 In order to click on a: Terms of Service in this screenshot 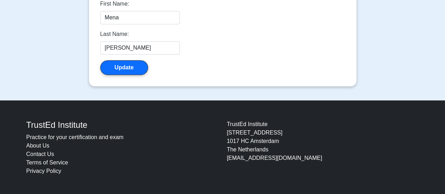, I will do `click(47, 162)`.